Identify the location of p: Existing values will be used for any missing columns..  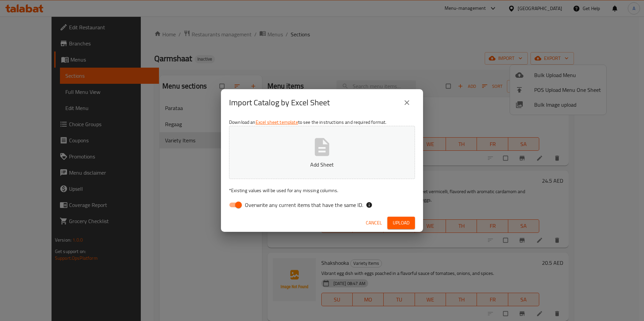
(322, 191).